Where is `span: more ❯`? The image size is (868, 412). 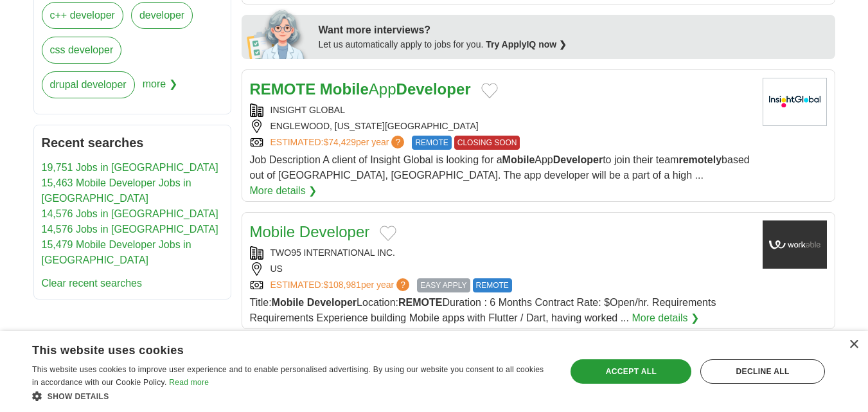
span: more ❯ is located at coordinates (160, 89).